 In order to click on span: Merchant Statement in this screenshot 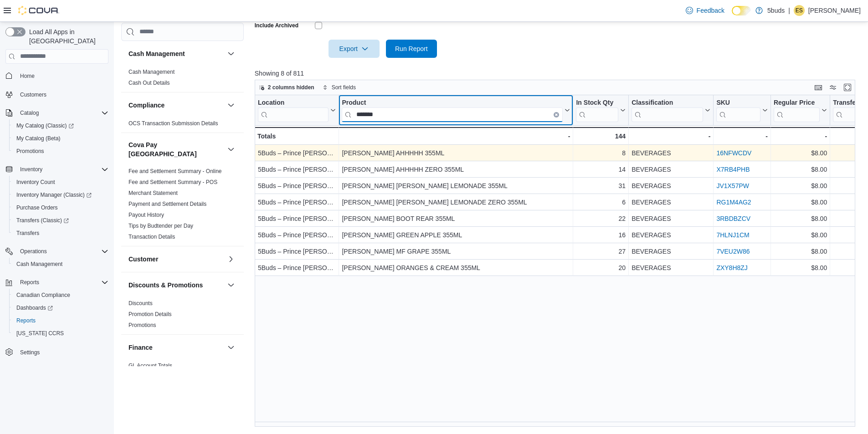, I will do `click(153, 193)`.